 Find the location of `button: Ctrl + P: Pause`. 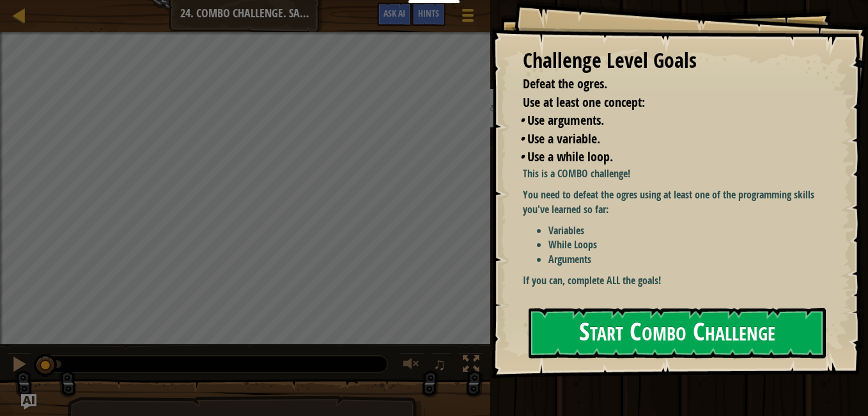

button: Ctrl + P: Pause is located at coordinates (19, 365).